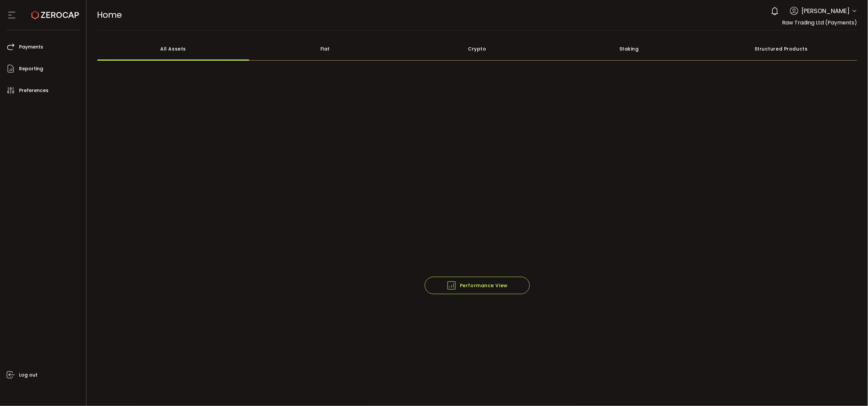  Describe the element at coordinates (31, 68) in the screenshot. I see `span: Reporting` at that location.